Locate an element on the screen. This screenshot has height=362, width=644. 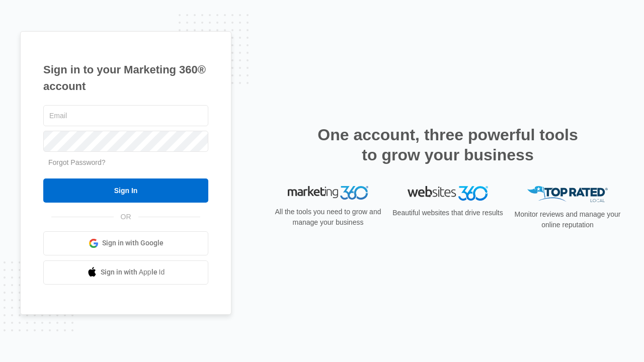
img: Top Rated Local is located at coordinates (568, 194).